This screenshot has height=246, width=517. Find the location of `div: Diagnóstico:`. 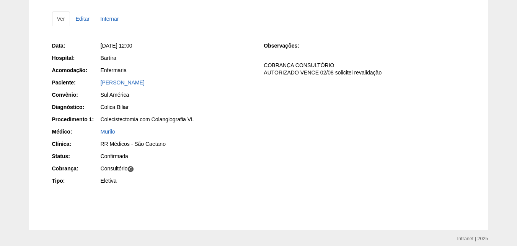

div: Diagnóstico: is located at coordinates (76, 107).